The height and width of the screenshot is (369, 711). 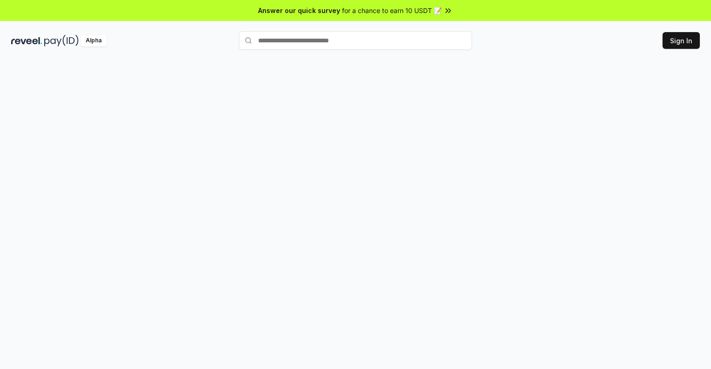 What do you see at coordinates (681, 41) in the screenshot?
I see `button: Sign In` at bounding box center [681, 41].